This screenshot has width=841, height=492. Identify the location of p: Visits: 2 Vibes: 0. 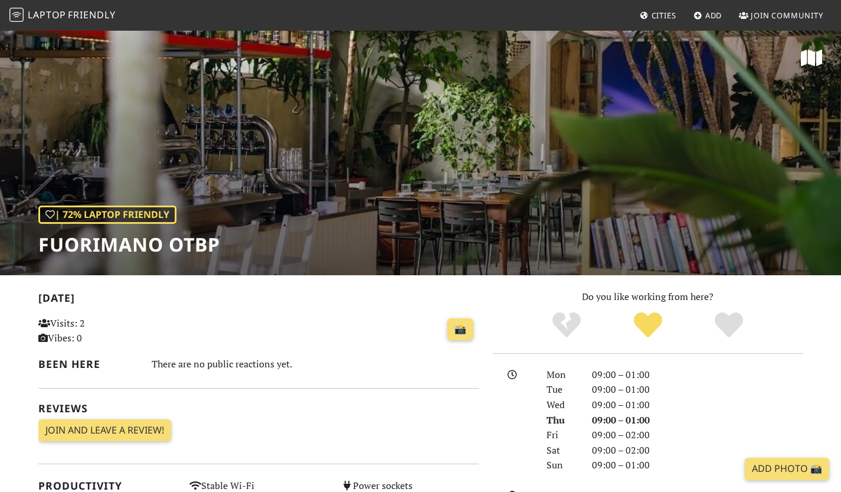
(107, 331).